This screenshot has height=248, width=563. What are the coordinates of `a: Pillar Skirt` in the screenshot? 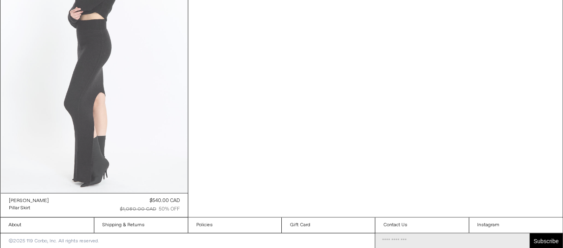 It's located at (29, 208).